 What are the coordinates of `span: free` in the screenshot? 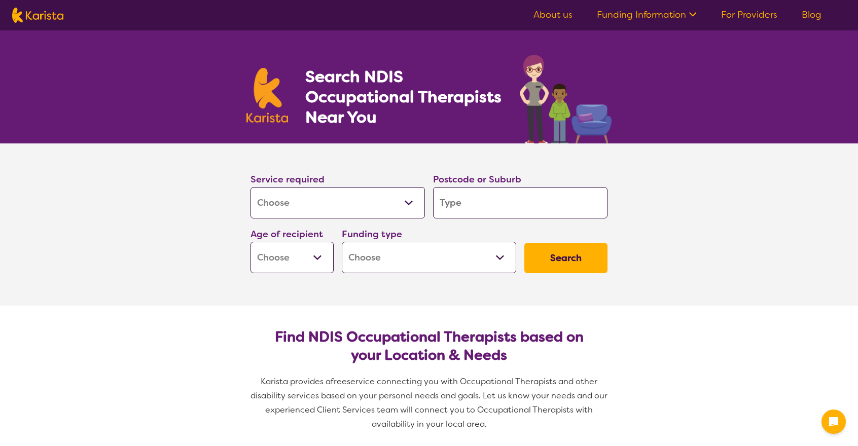 It's located at (339, 381).